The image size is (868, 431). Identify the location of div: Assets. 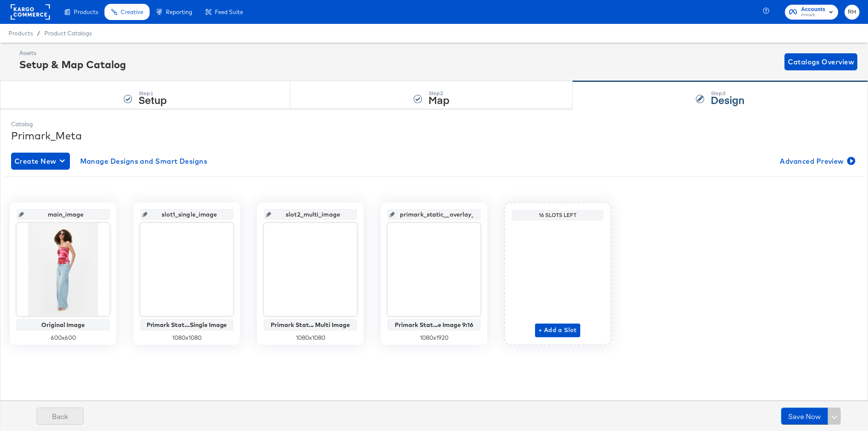
(72, 53).